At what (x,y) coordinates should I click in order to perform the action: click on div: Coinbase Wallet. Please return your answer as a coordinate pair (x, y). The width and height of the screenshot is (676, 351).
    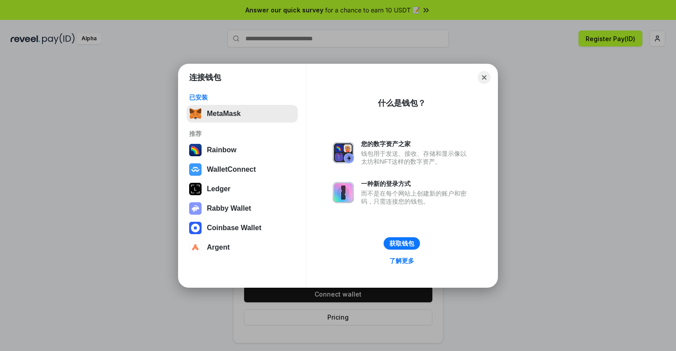
    Looking at the image, I should click on (234, 228).